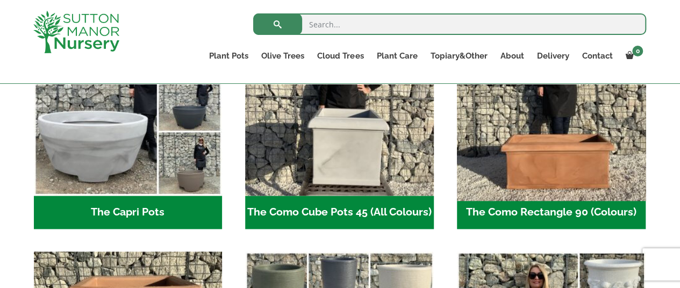 The image size is (680, 288). What do you see at coordinates (397, 56) in the screenshot?
I see `a: Plant Care` at bounding box center [397, 56].